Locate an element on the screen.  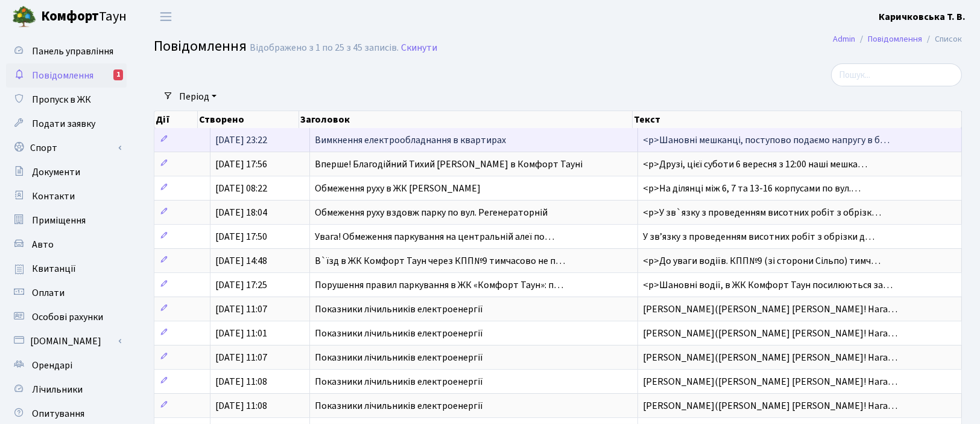
a: Авто is located at coordinates (66, 244).